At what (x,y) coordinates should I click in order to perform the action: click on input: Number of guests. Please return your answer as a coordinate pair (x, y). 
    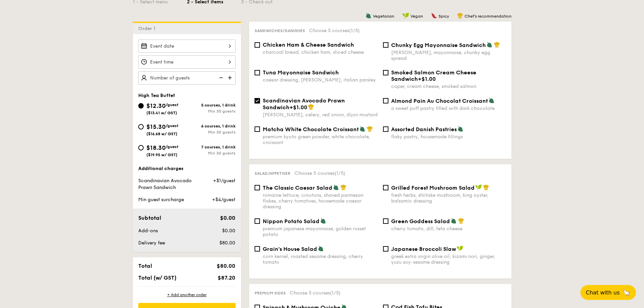
    Looking at the image, I should click on (187, 78).